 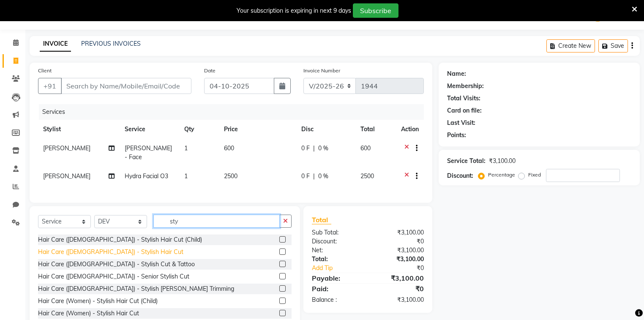 I want to click on button: Save, so click(x=613, y=46).